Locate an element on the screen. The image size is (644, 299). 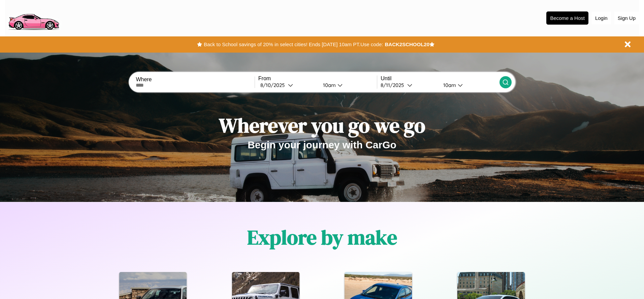
button: Sign Up is located at coordinates (626, 18).